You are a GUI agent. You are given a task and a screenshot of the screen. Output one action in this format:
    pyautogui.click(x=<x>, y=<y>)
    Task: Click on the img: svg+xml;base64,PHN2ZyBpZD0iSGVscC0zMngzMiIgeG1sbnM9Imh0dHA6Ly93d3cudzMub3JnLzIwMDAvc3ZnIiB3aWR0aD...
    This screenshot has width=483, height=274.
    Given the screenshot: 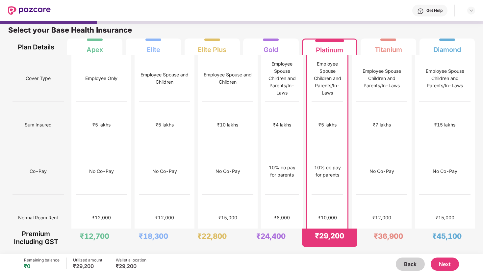 What is the action you would take?
    pyautogui.click(x=420, y=11)
    